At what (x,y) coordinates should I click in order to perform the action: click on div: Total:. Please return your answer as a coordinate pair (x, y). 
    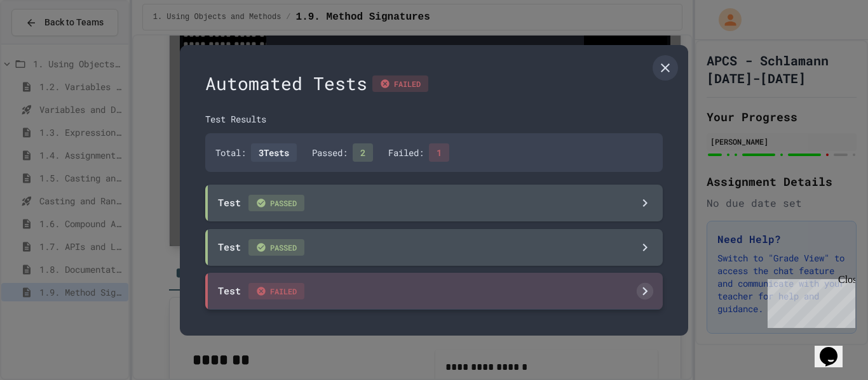
    Looking at the image, I should click on (256, 152).